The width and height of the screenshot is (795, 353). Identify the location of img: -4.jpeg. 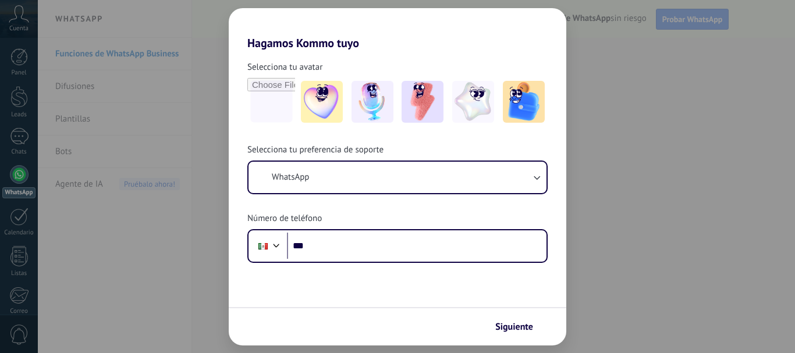
(473, 102).